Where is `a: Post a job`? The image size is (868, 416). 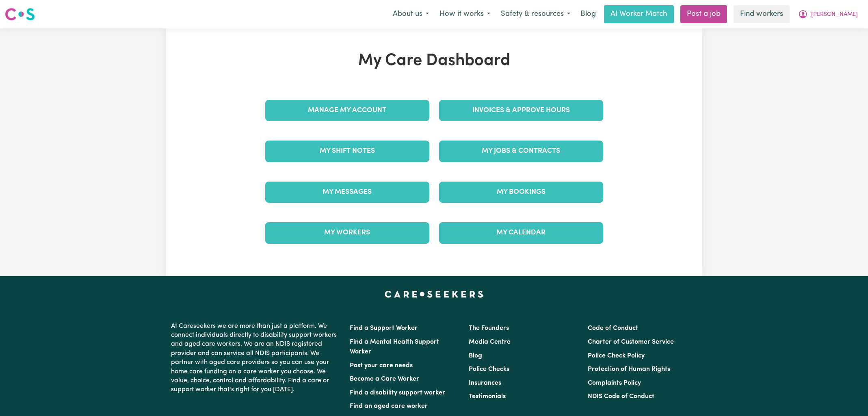 a: Post a job is located at coordinates (703, 14).